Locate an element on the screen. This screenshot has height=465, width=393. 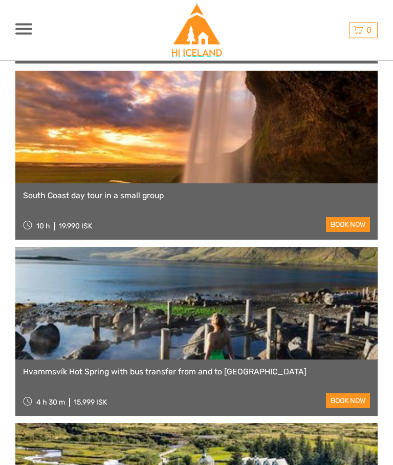
div: 19.990 ISK is located at coordinates (75, 226).